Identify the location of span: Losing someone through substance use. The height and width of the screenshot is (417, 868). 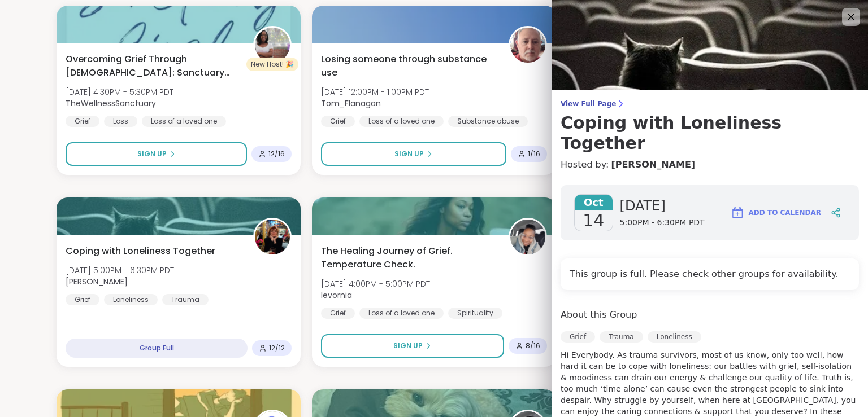
(409, 66).